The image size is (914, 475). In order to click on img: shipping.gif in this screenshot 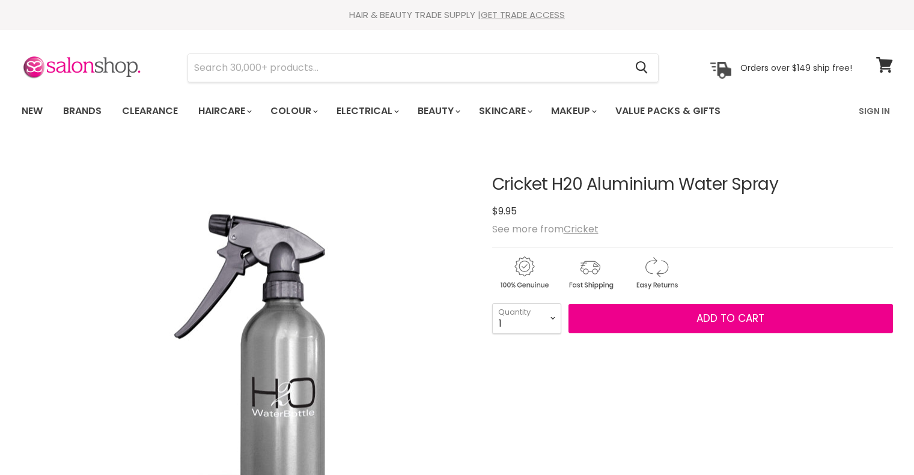, I will do `click(590, 273)`.